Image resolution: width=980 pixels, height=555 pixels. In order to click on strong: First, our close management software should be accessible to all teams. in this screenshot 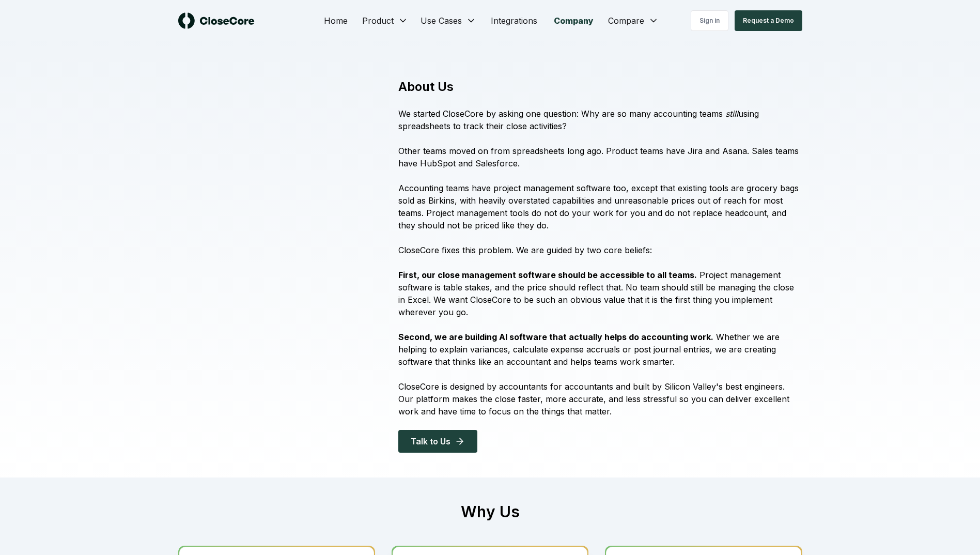, I will do `click(547, 275)`.